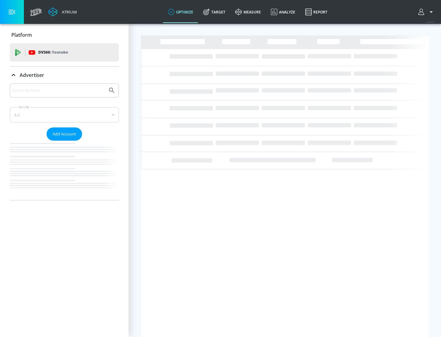  What do you see at coordinates (32, 75) in the screenshot?
I see `p: Advertiser` at bounding box center [32, 75].